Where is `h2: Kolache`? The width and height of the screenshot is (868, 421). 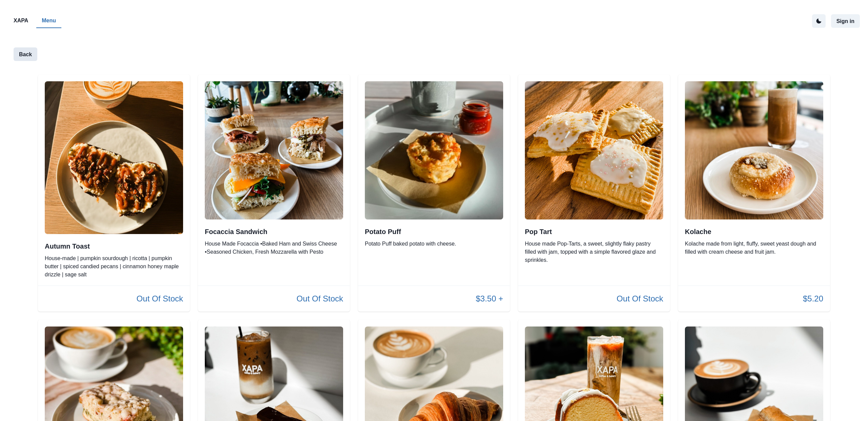
h2: Kolache is located at coordinates (754, 232).